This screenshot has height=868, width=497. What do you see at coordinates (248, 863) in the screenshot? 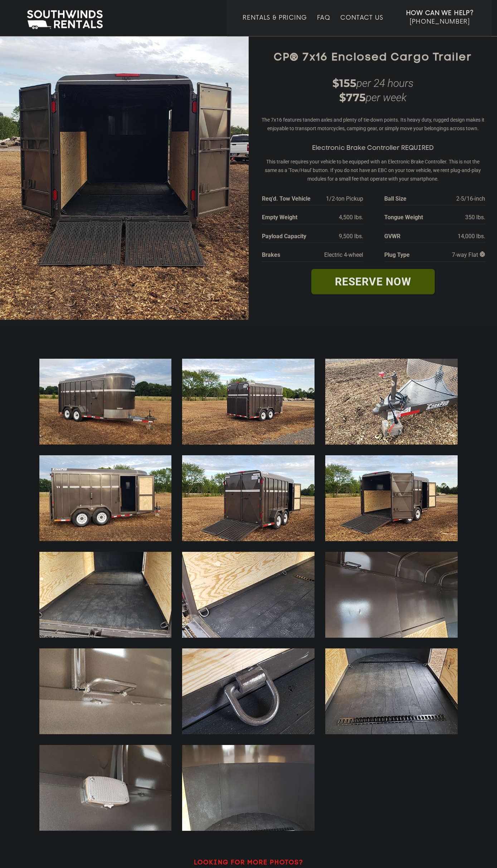
I see `strong: LOOKING FOR MORE PHOTOS?` at bounding box center [248, 863].